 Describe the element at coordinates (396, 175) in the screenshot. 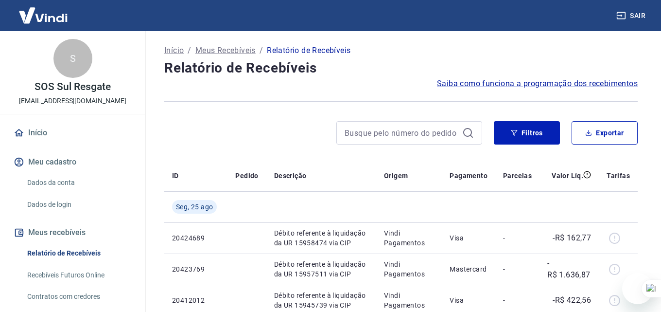

I see `p: Origem` at that location.